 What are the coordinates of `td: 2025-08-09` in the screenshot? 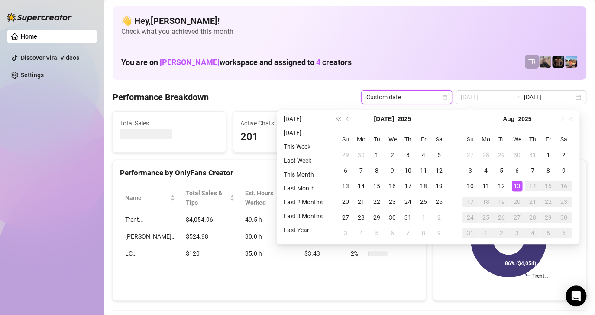 It's located at (564, 170).